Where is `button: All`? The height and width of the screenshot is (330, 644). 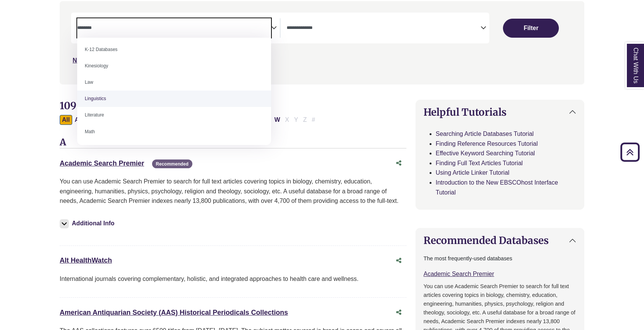 button: All is located at coordinates (66, 120).